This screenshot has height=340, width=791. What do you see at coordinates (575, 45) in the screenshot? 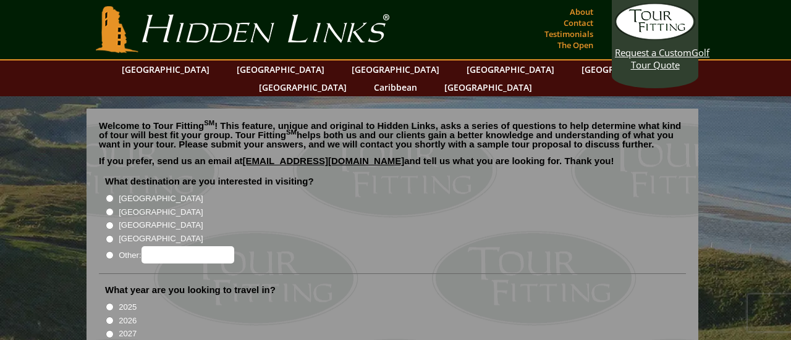
I see `a: The Open` at bounding box center [575, 45].